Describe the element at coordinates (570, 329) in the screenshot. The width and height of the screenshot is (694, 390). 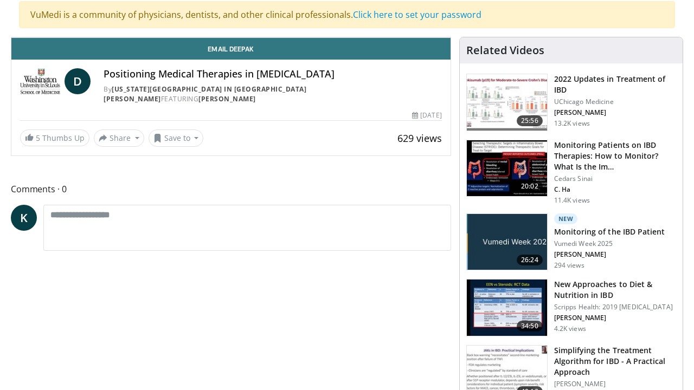
I see `p: 4.2K views` at that location.